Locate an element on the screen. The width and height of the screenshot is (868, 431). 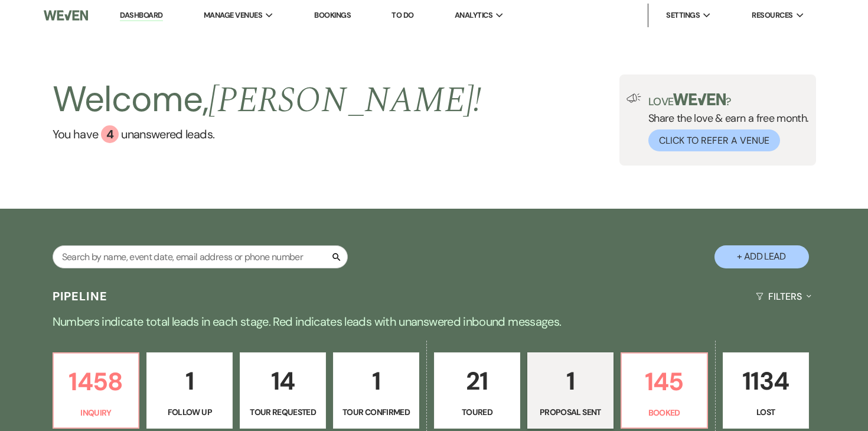
img: Weven Logo is located at coordinates (66, 16).